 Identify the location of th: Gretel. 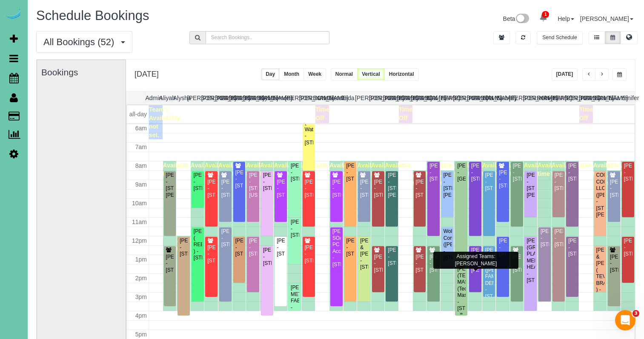
(334, 98).